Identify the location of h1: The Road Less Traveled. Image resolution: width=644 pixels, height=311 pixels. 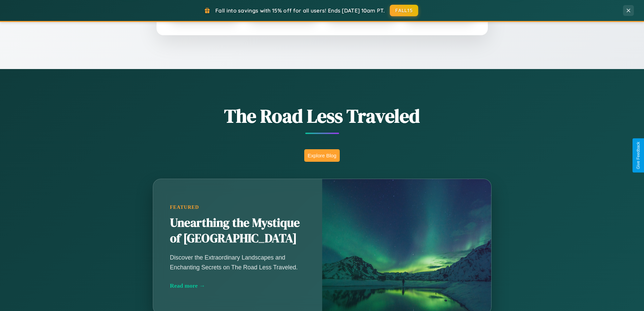
(322, 116).